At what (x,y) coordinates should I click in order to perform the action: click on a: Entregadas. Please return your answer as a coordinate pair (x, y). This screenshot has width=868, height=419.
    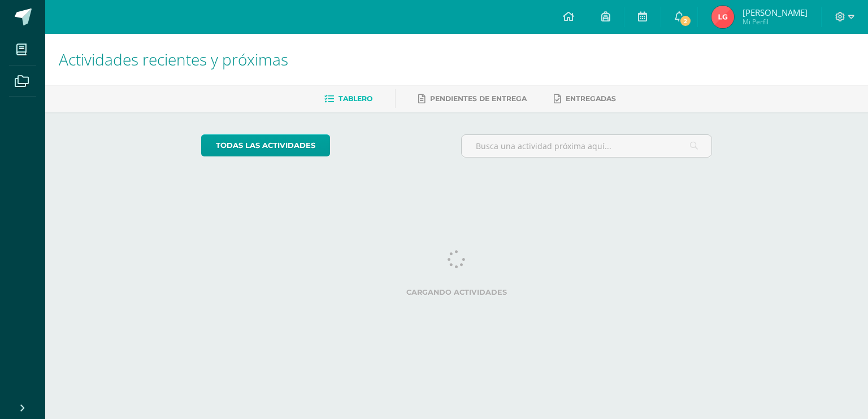
    Looking at the image, I should click on (585, 99).